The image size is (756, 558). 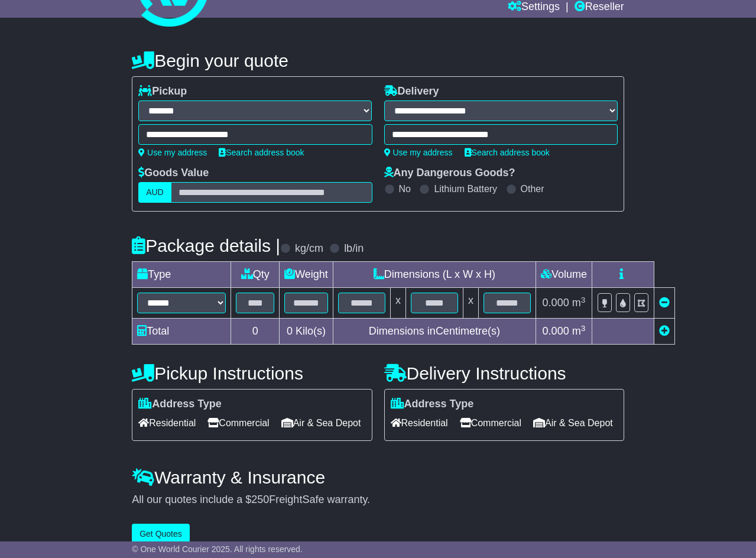 I want to click on label: No, so click(x=405, y=189).